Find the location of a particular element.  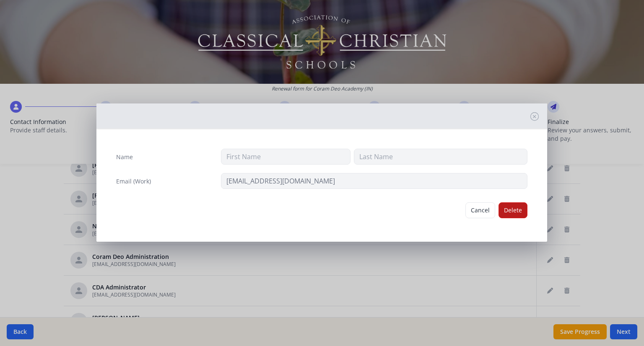

label: Email (Work) is located at coordinates (133, 181).